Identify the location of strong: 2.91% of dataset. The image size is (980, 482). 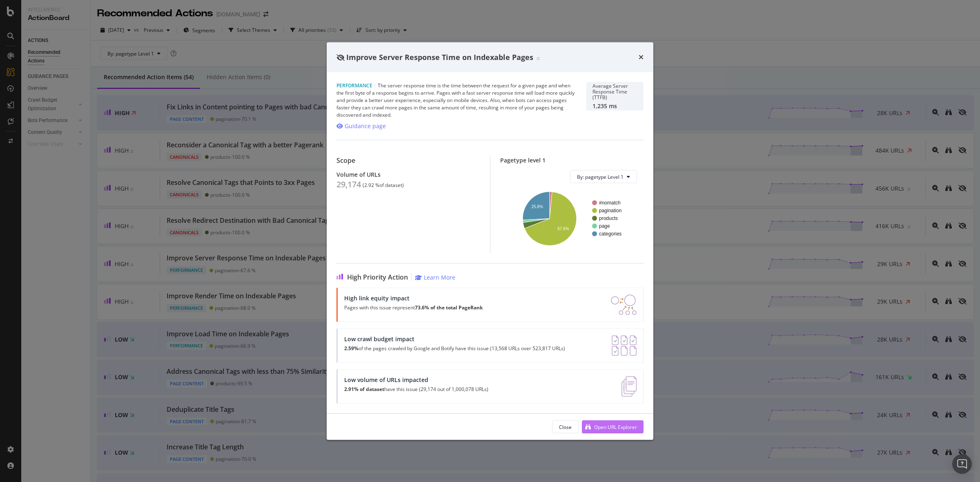
(364, 389).